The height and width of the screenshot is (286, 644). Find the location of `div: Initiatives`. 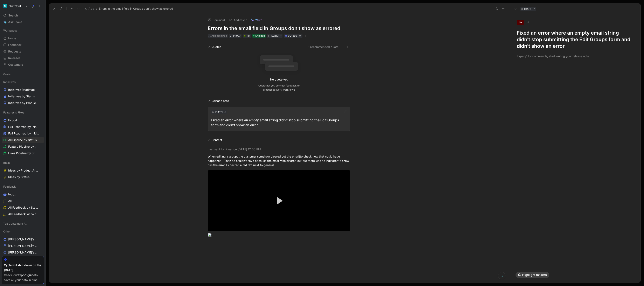

div: Initiatives is located at coordinates (23, 82).